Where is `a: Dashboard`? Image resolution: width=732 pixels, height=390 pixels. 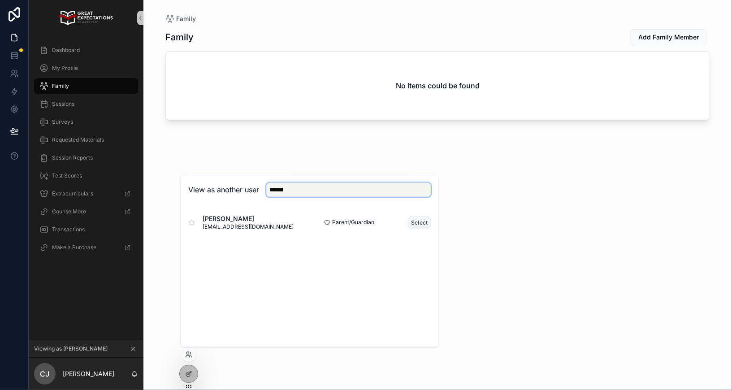 a: Dashboard is located at coordinates (86, 50).